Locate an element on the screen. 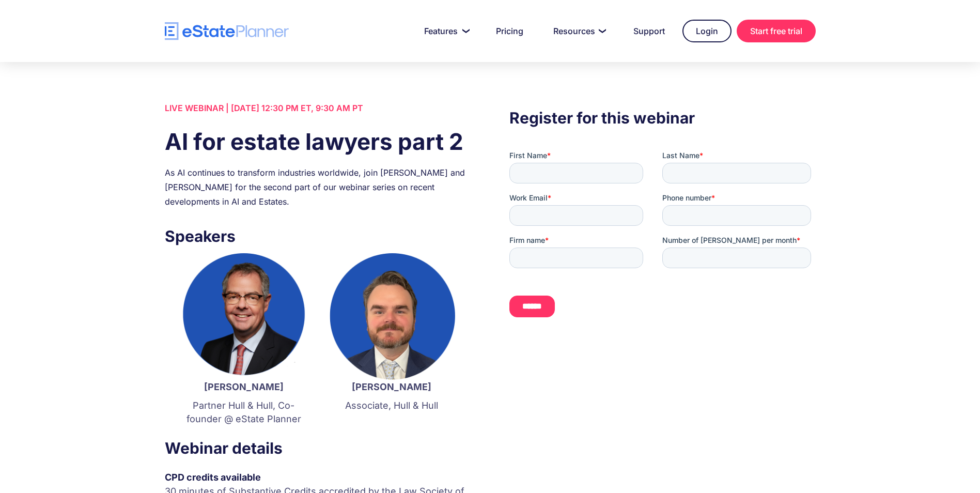 This screenshot has height=493, width=980. p: Partner Hull & Hull, Co-founder @ eState Planner is located at coordinates (244, 413).